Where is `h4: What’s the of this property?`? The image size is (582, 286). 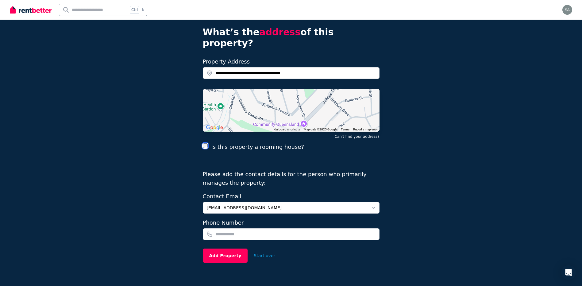
h4: What’s the of this property? is located at coordinates (291, 38).